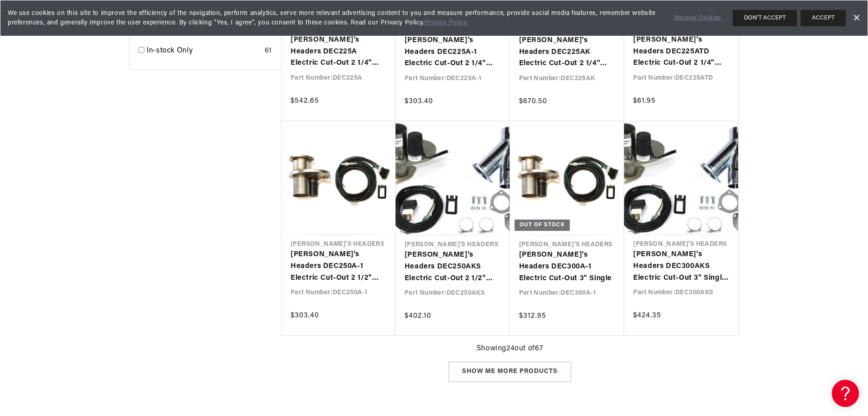 The image size is (868, 416). Describe the element at coordinates (856, 18) in the screenshot. I see `a: Dismiss Banner` at that location.